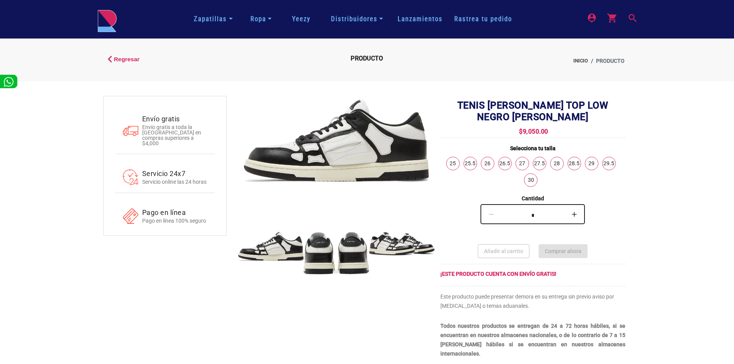 This screenshot has width=734, height=364. I want to click on nav: migaja de pan, so click(547, 61).